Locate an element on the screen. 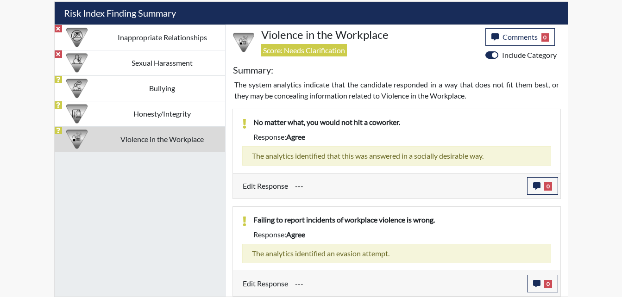 This screenshot has width=622, height=297. img: CATEGORY%20ICON-11.a5f294f4.png is located at coordinates (77, 114).